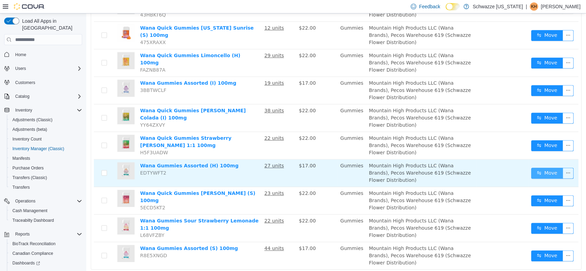  Describe the element at coordinates (38, 149) in the screenshot. I see `a: Inventory Manager (Classic)` at that location.